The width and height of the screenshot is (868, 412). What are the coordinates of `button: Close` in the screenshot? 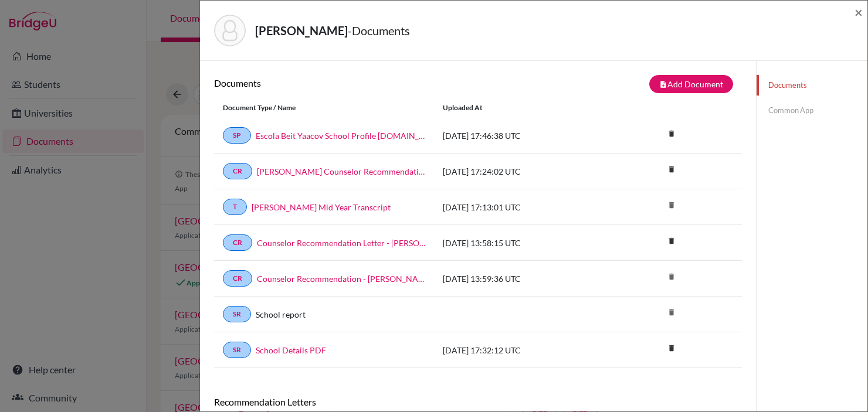 It's located at (858, 12).